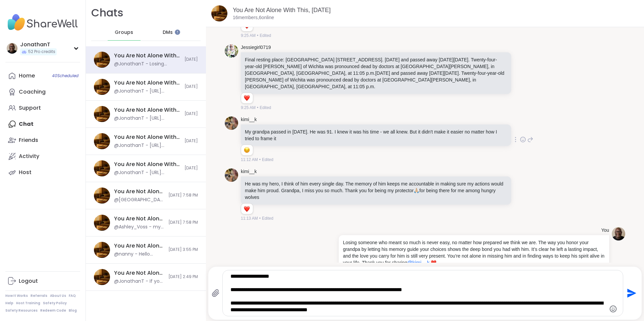  What do you see at coordinates (231, 175) in the screenshot?
I see `img: https://sharewell-space-live.sfo3.digitaloceanspaces.com/user-generated/8f76ec51-22e1-4e68-a355-0...` at bounding box center [231, 175].